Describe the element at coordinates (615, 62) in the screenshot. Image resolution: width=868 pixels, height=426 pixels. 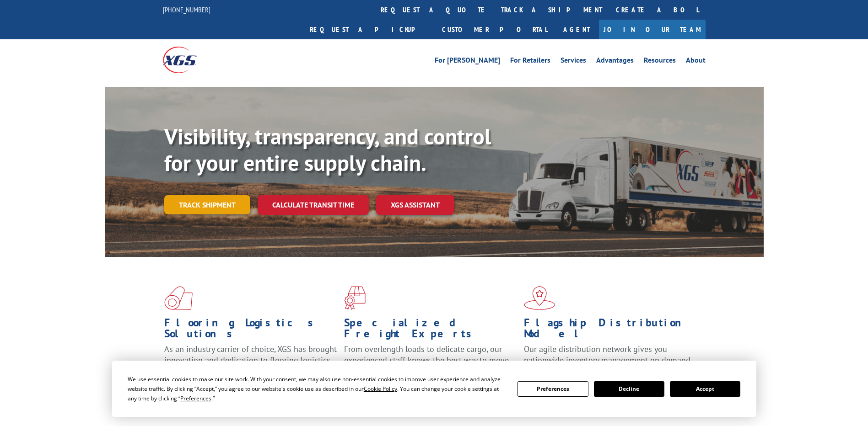
I see `a: Advantages` at that location.